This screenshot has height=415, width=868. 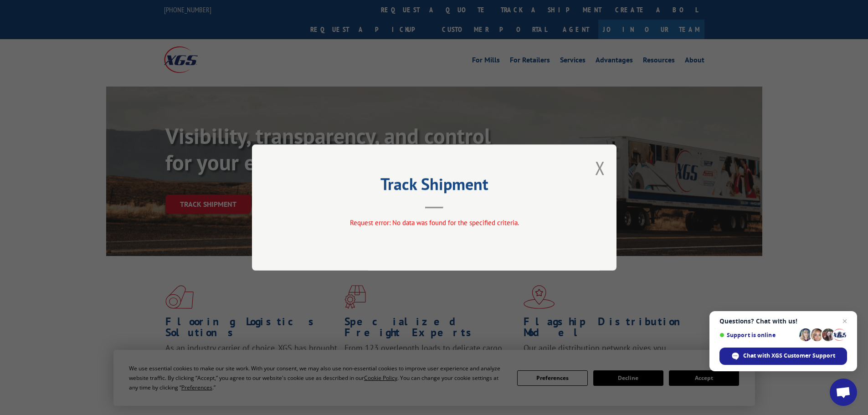 What do you see at coordinates (784, 321) in the screenshot?
I see `span: Questions? Chat with us!` at bounding box center [784, 321].